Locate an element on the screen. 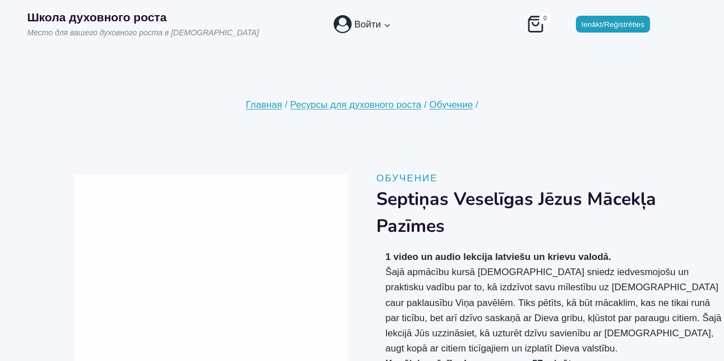  a: Ienākt/Reģistrēties is located at coordinates (613, 24).